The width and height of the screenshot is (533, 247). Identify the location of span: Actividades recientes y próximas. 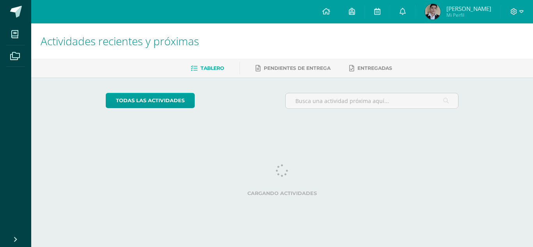
(120, 41).